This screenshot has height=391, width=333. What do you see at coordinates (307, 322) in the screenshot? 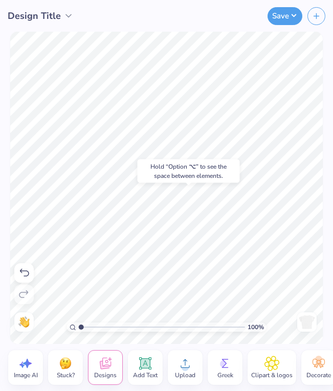
I see `img: Back` at bounding box center [307, 322].